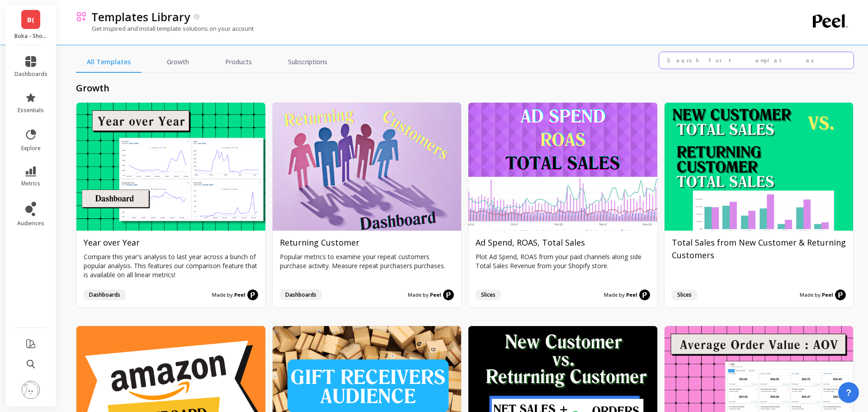 This screenshot has width=868, height=412. I want to click on a: Products, so click(238, 62).